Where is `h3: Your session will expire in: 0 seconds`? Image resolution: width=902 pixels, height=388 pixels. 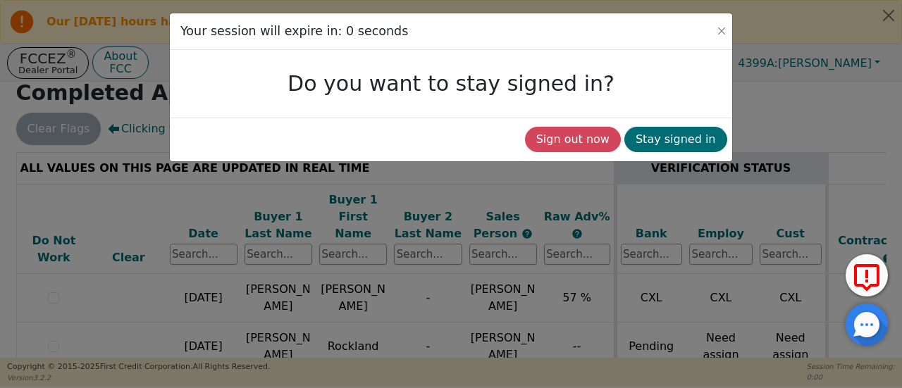 h3: Your session will expire in: 0 seconds is located at coordinates (294, 31).